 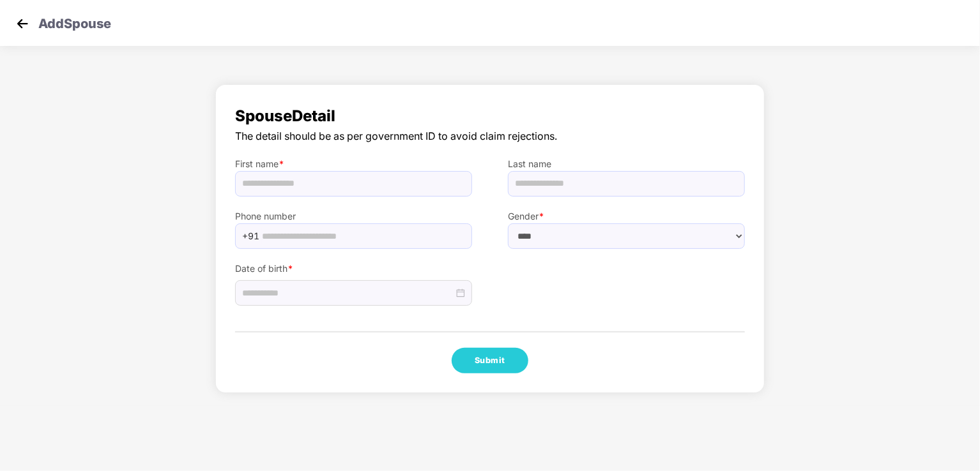 What do you see at coordinates (626, 164) in the screenshot?
I see `label: Last name` at bounding box center [626, 164].